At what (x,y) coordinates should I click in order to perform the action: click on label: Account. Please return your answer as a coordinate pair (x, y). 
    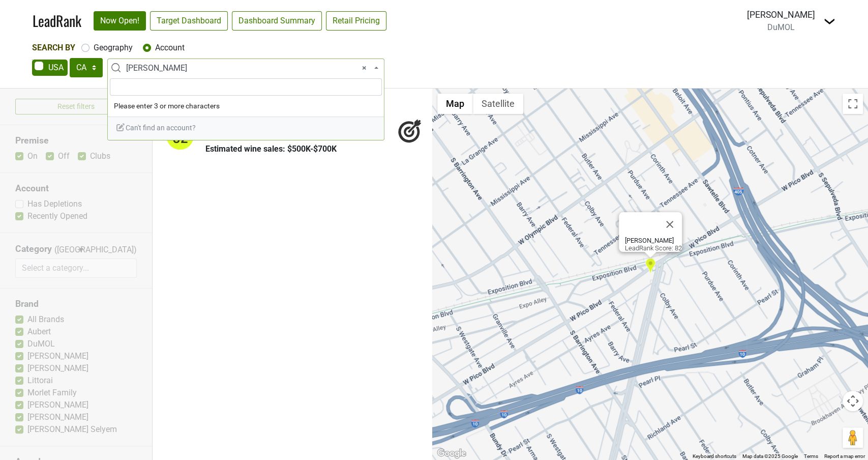
    Looking at the image, I should click on (170, 48).